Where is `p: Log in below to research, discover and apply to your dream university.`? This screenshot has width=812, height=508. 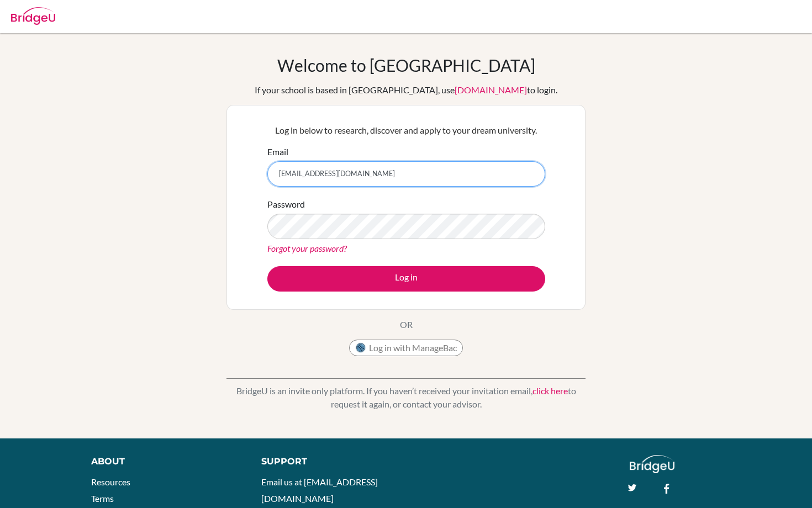
p: Log in below to research, discover and apply to your dream university. is located at coordinates (406, 130).